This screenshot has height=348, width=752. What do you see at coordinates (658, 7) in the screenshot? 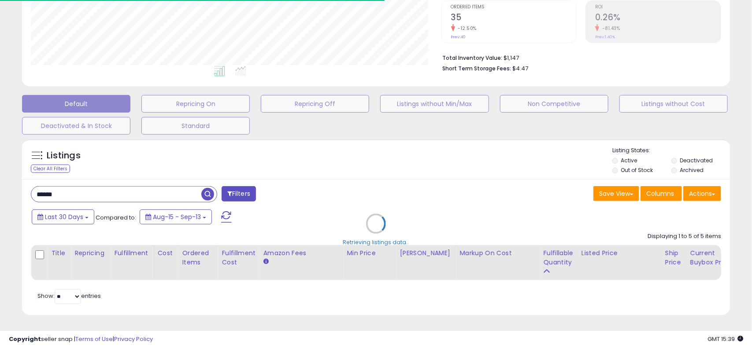
I see `span: ROI` at bounding box center [658, 7].